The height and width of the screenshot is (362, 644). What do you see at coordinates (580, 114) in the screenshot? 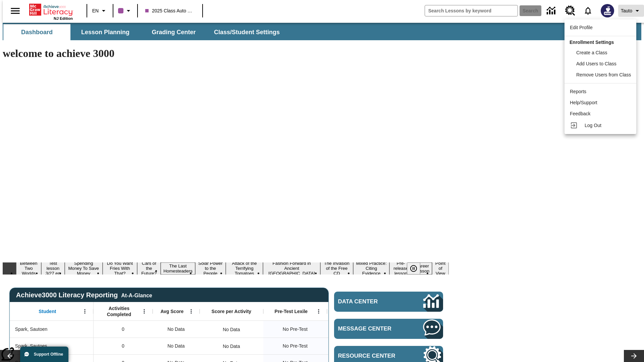
I see `span: Feedback` at bounding box center [580, 114].